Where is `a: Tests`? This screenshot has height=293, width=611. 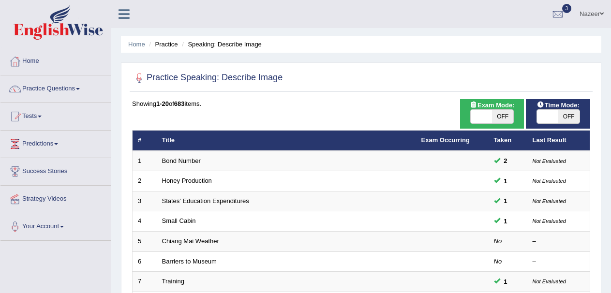
a: Tests is located at coordinates (56, 115).